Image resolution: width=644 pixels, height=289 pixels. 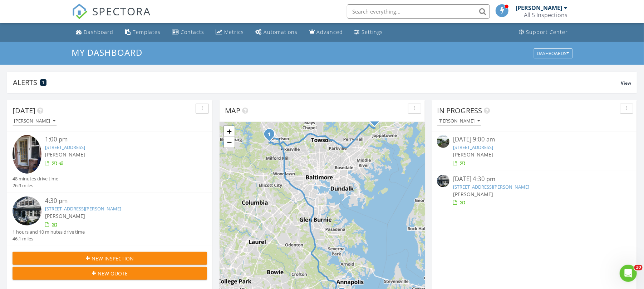 What do you see at coordinates (229, 142) in the screenshot?
I see `a: Zoom out` at bounding box center [229, 142].